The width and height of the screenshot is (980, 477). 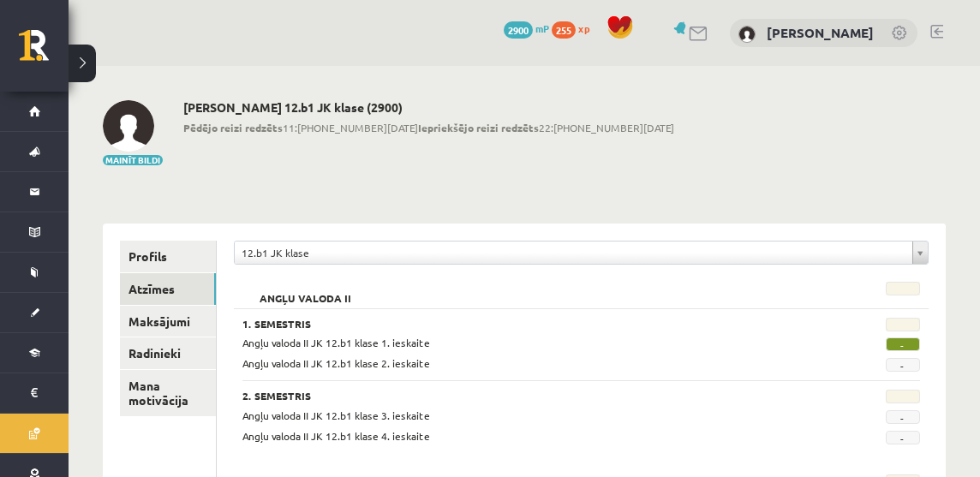 What do you see at coordinates (542, 28) in the screenshot?
I see `span: mP` at bounding box center [542, 28].